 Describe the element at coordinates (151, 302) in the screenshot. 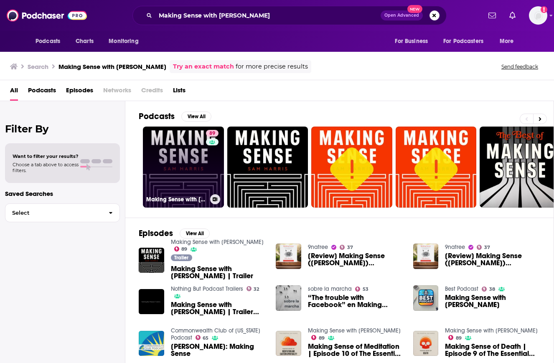

I see `img: Making Sense with Sam Harris | Trailer (via Making Sense with Sam Harris)` at that location.